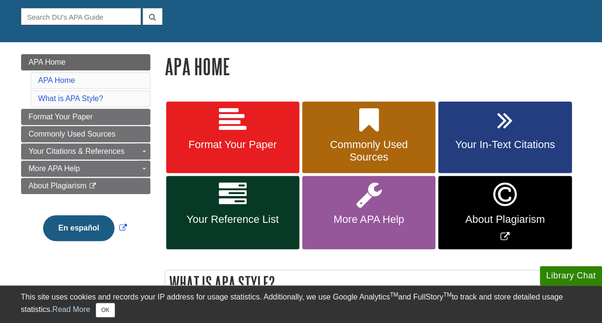  I want to click on span: APA Home, so click(47, 62).